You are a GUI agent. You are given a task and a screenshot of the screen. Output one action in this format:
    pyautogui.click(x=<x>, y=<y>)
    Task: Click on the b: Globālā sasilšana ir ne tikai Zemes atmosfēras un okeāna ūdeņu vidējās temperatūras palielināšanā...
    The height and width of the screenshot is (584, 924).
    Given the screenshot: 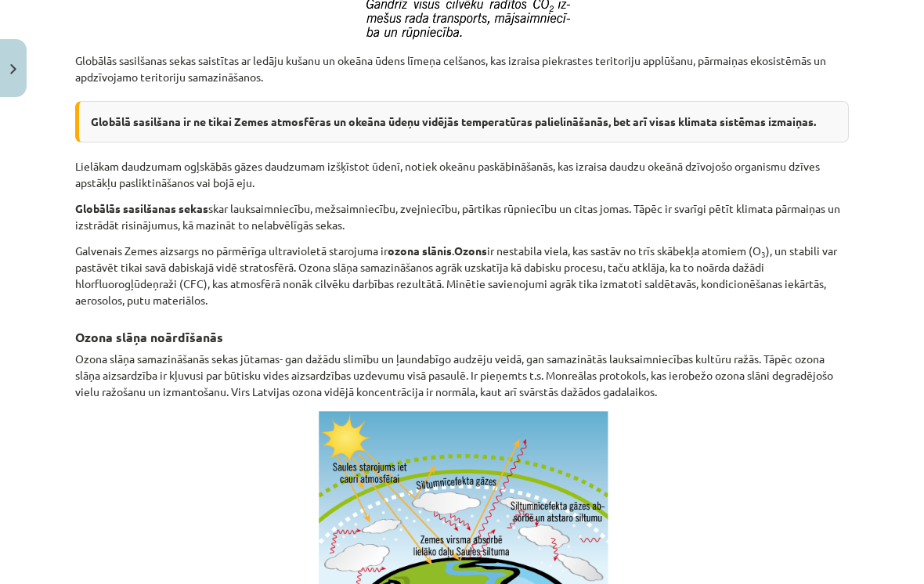 What is the action you would take?
    pyautogui.click(x=454, y=121)
    